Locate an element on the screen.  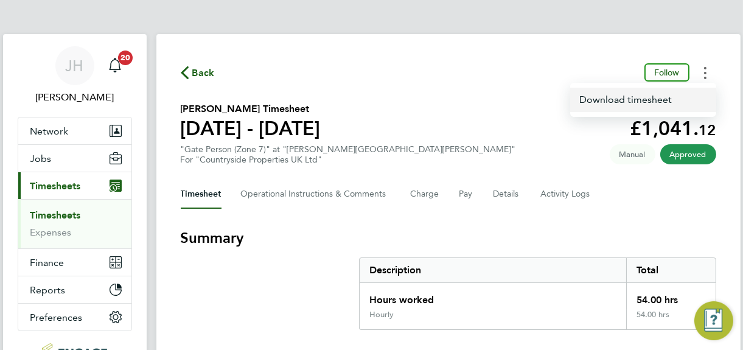
button: Preferences is located at coordinates (75, 317).